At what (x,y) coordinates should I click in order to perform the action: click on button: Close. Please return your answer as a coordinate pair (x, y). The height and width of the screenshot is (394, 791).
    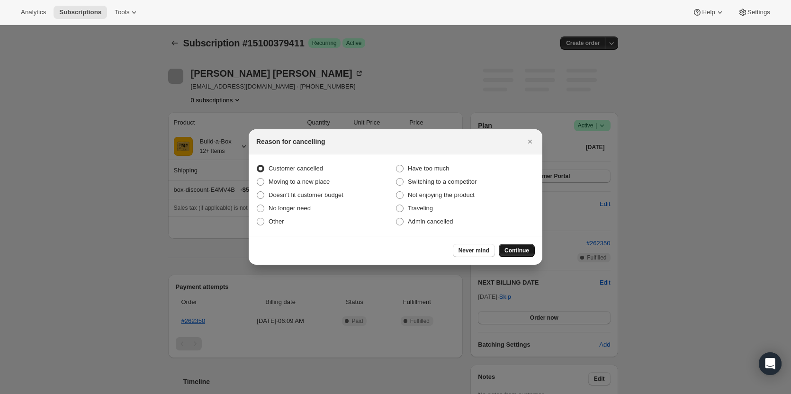
    Looking at the image, I should click on (530, 142).